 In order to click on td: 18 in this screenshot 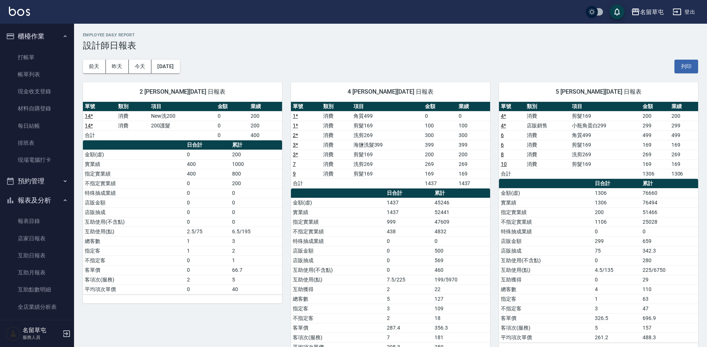, I will do `click(461, 318)`.